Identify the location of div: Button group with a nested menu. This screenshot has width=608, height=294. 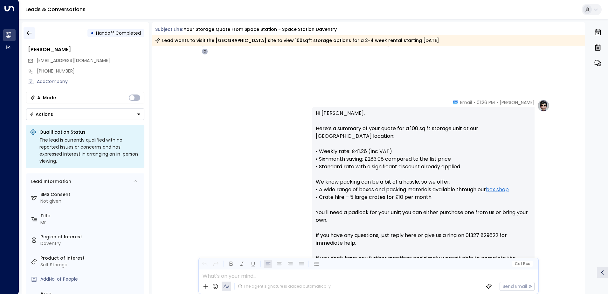
(85, 114).